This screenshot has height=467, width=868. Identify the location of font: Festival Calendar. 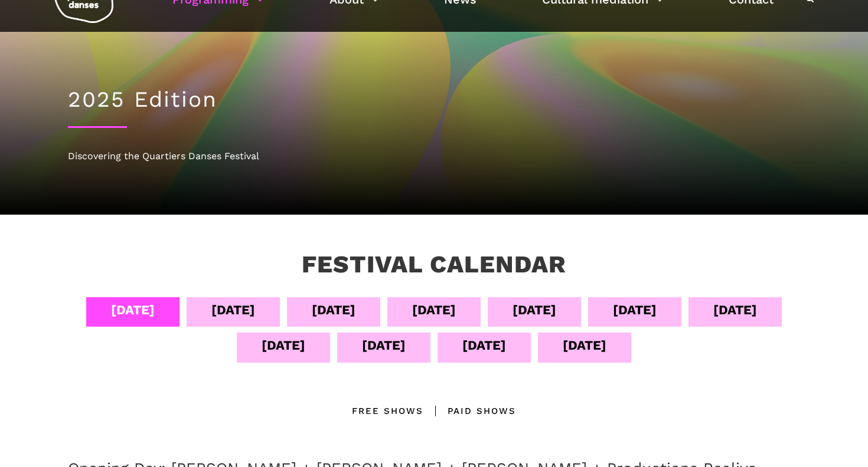
(434, 264).